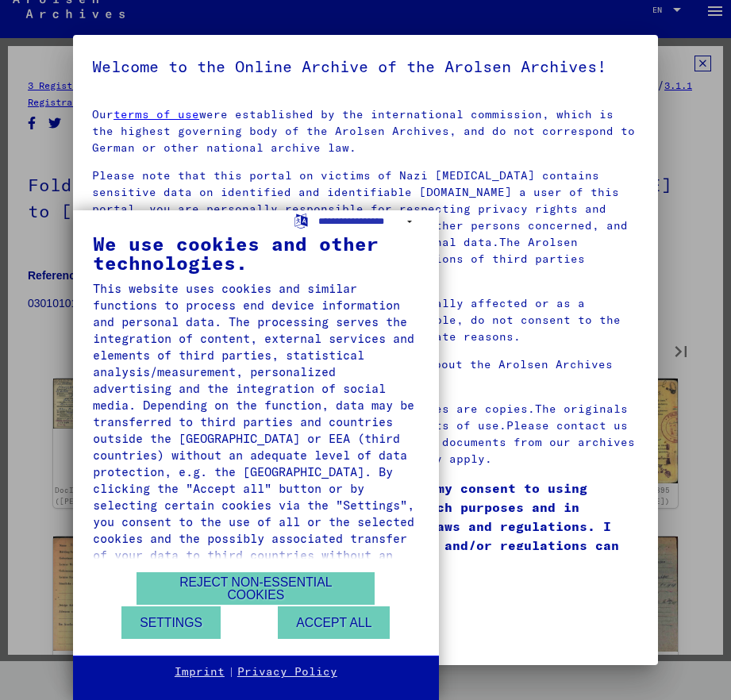  I want to click on button: Settings, so click(171, 623).